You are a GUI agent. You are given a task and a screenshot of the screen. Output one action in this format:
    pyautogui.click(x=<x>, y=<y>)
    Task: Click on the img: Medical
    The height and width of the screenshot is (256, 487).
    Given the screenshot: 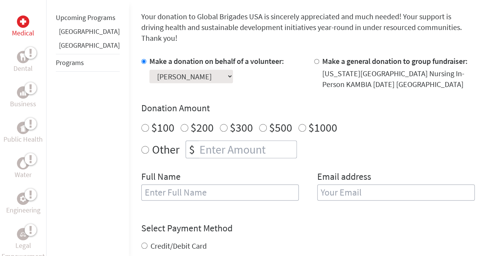 What is the action you would take?
    pyautogui.click(x=23, y=22)
    